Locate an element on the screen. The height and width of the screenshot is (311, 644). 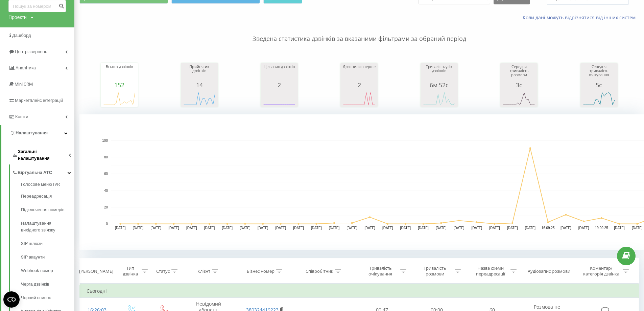
span: Mini CRM is located at coordinates (24, 84).